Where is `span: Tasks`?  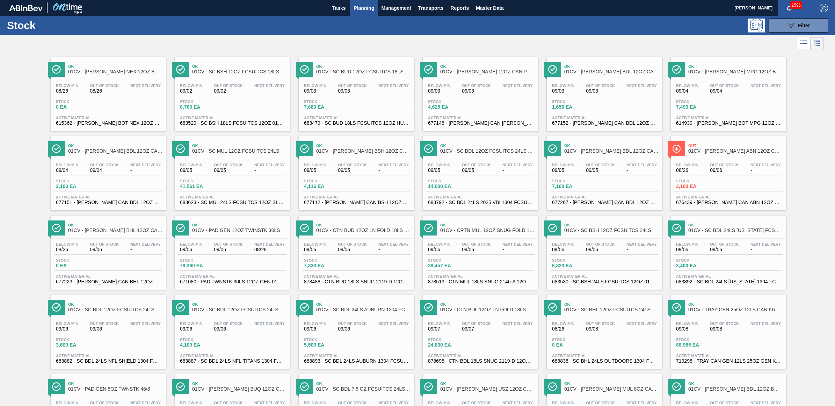 span: Tasks is located at coordinates (339, 8).